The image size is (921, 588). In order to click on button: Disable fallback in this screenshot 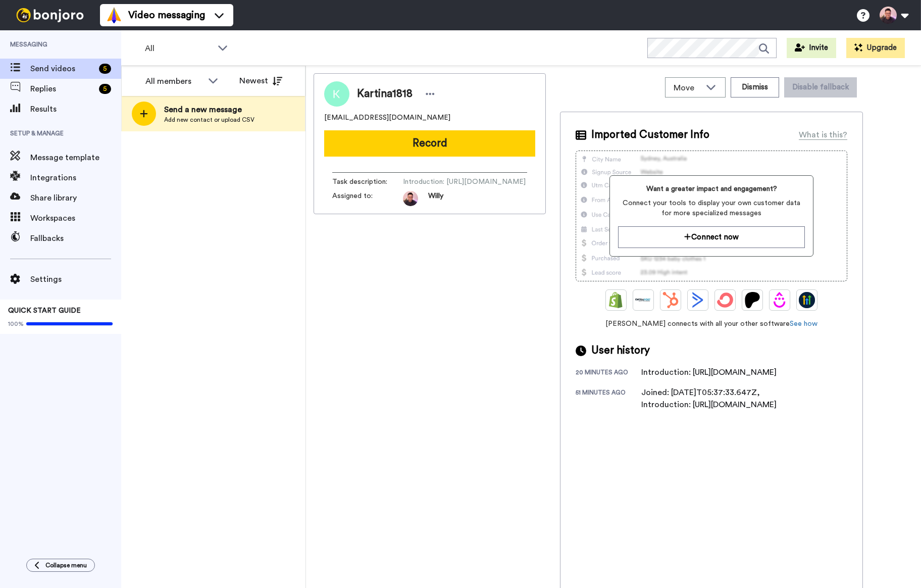, I will do `click(821, 88)`.